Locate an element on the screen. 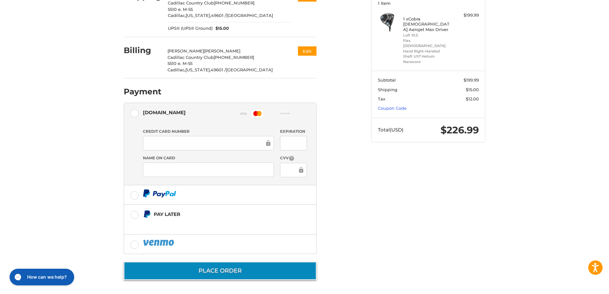 This screenshot has width=609, height=294. label: Name on Card is located at coordinates (208, 158).